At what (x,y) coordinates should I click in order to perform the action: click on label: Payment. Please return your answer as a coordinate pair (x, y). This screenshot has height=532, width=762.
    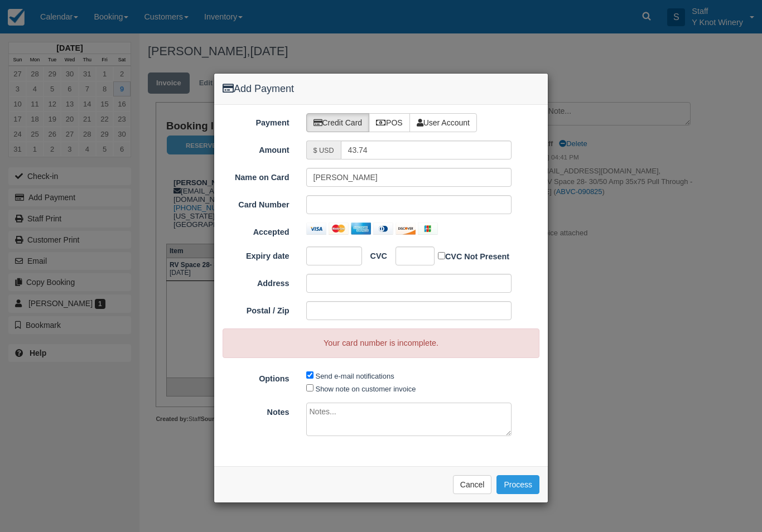
    Looking at the image, I should click on (256, 121).